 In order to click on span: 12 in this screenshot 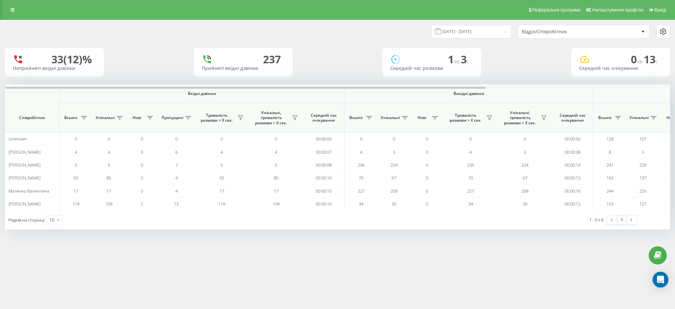, I will do `click(176, 204)`.